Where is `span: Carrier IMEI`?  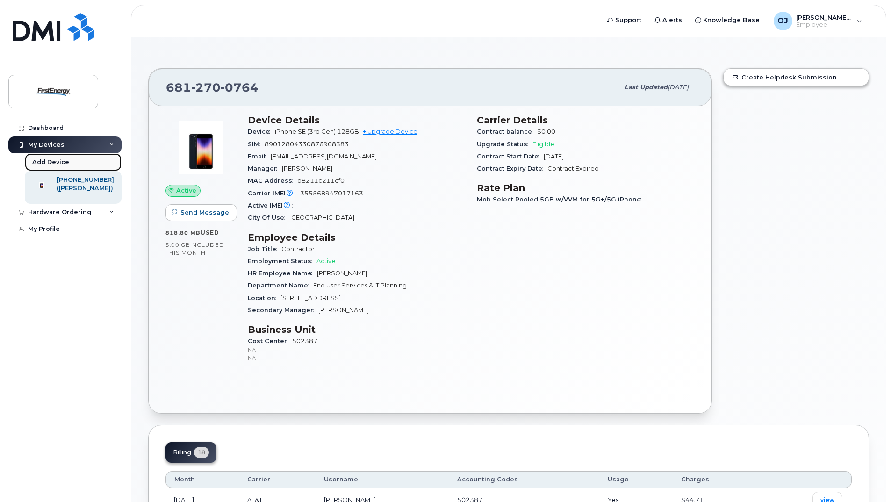 span: Carrier IMEI is located at coordinates (274, 193).